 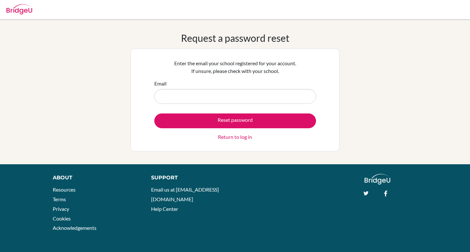 What do you see at coordinates (59, 199) in the screenshot?
I see `a: Terms` at bounding box center [59, 199].